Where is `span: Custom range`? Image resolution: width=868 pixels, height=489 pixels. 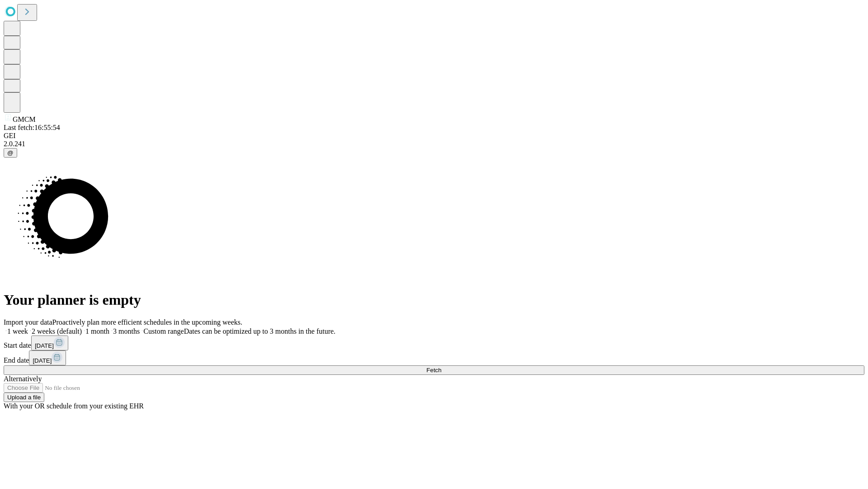 span: Custom range is located at coordinates (163, 331).